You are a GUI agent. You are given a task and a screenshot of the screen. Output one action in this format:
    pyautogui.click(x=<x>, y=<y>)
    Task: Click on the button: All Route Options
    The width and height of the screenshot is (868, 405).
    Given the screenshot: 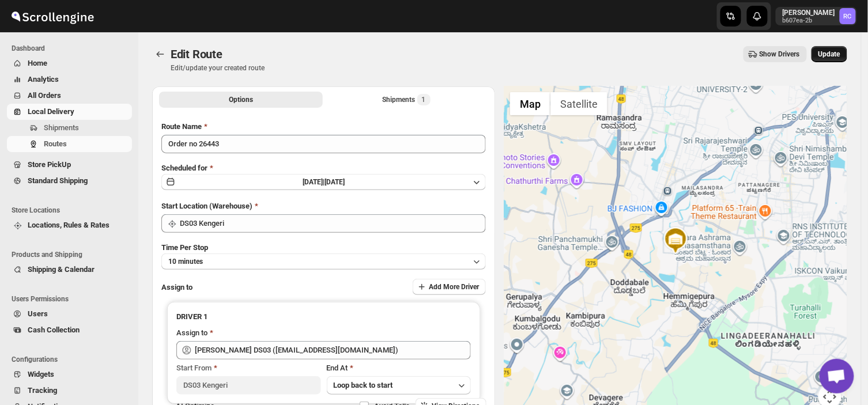 What is the action you would take?
    pyautogui.click(x=241, y=99)
    